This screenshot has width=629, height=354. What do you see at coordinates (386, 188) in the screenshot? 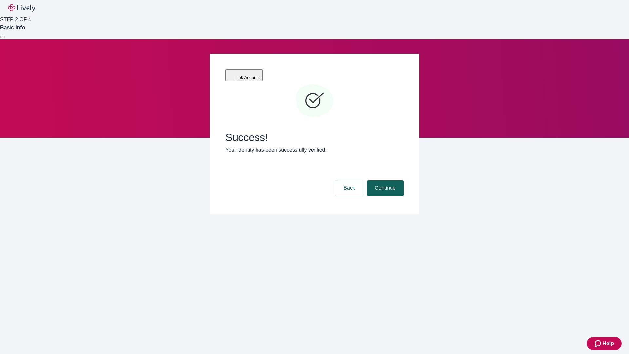
I see `button: Continue` at bounding box center [386, 188].